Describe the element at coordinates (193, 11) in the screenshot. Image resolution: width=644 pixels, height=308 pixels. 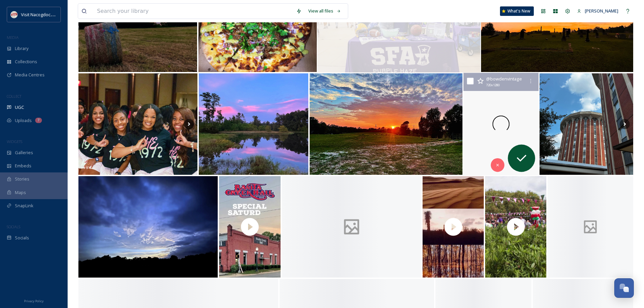
I see `input: Search your library` at that location.